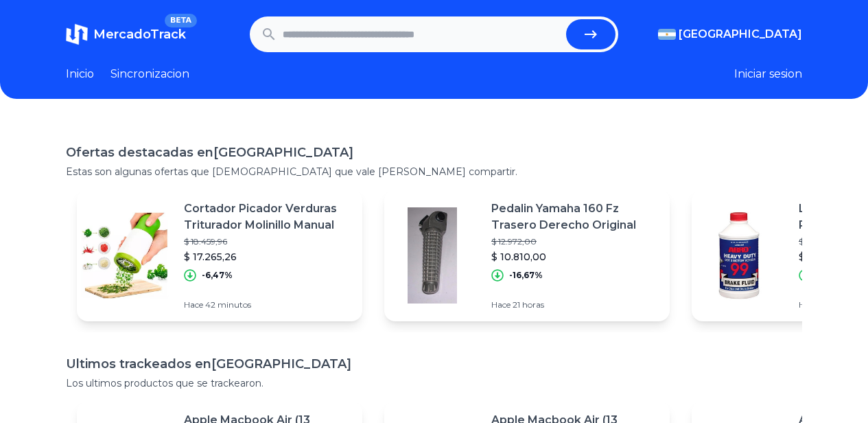 This screenshot has height=423, width=868. Describe the element at coordinates (217, 276) in the screenshot. I see `p: -6,47%` at that location.